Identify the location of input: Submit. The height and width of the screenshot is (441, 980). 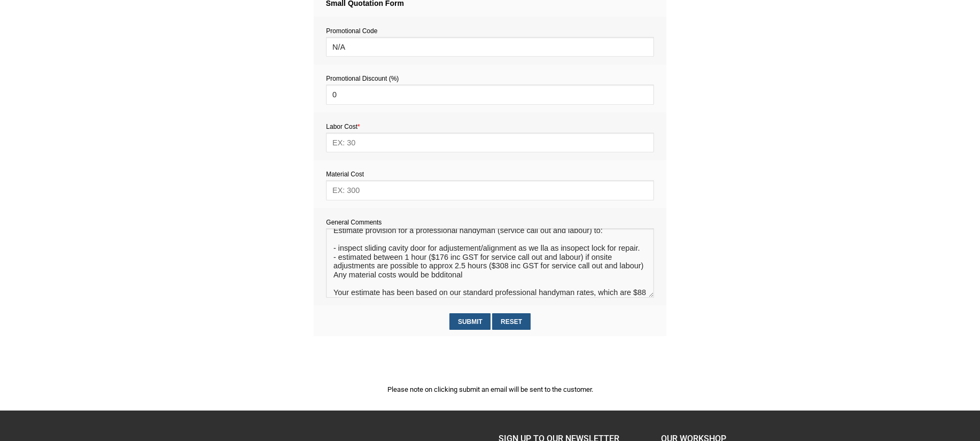
(470, 321).